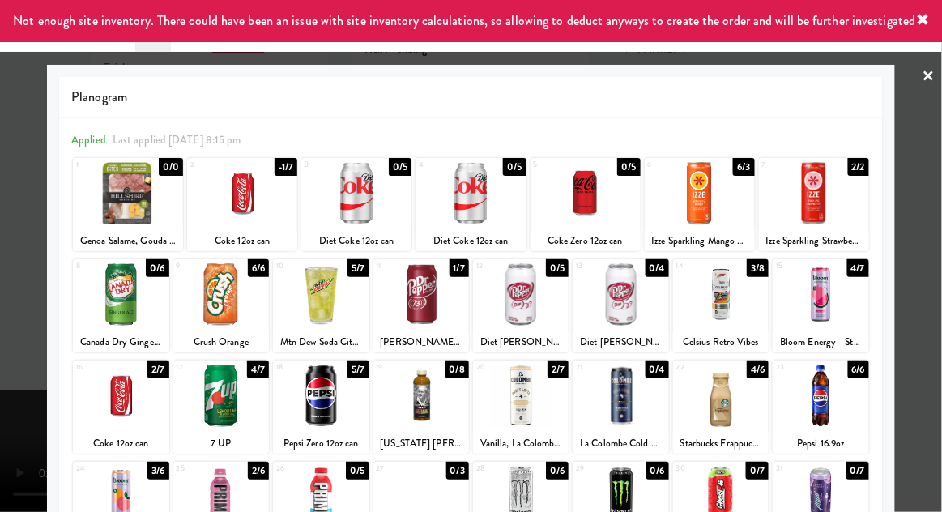  What do you see at coordinates (700, 204) in the screenshot?
I see `div: 66/3Izze Sparkling Mango Juice 8OZ` at bounding box center [700, 204].